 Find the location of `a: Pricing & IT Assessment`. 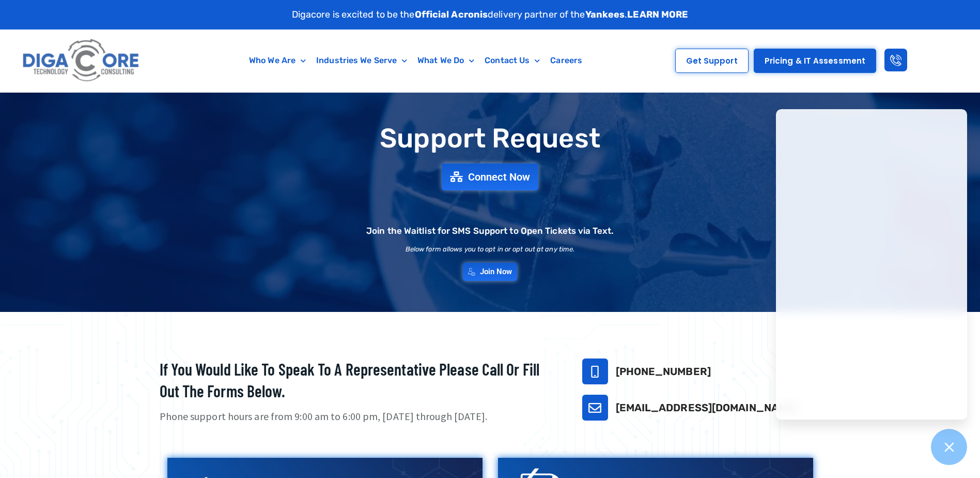

a: Pricing & IT Assessment is located at coordinates (815, 61).